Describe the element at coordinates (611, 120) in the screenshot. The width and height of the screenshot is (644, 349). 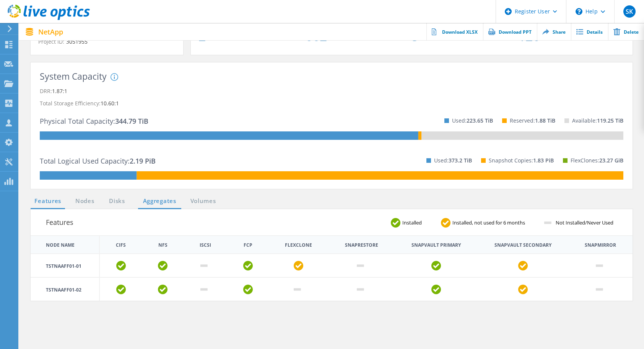
I see `span: 119.25 TiB` at that location.